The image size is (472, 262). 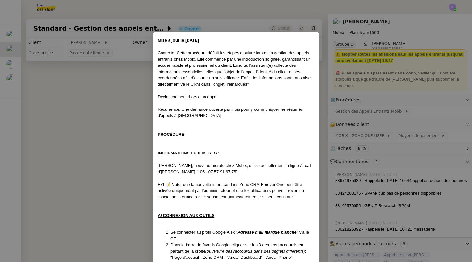 I want to click on u: Récurrence, so click(x=168, y=109).